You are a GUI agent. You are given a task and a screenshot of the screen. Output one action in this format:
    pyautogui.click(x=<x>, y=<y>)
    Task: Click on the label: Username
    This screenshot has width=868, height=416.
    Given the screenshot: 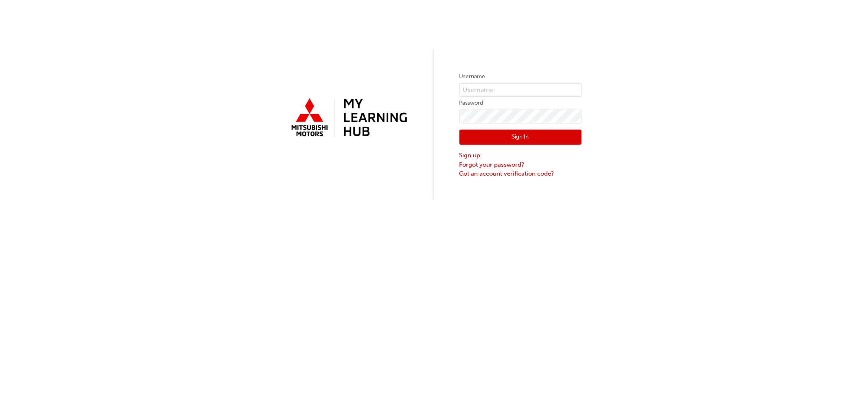 What is the action you would take?
    pyautogui.click(x=521, y=76)
    